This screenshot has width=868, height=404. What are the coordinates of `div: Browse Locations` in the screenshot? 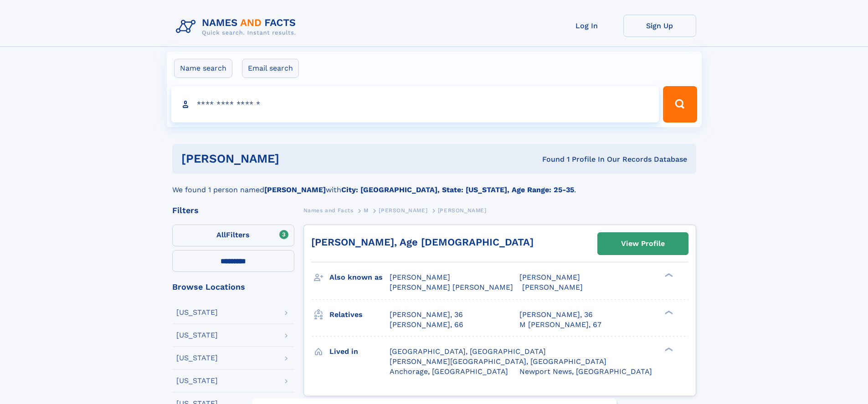 It's located at (233, 287).